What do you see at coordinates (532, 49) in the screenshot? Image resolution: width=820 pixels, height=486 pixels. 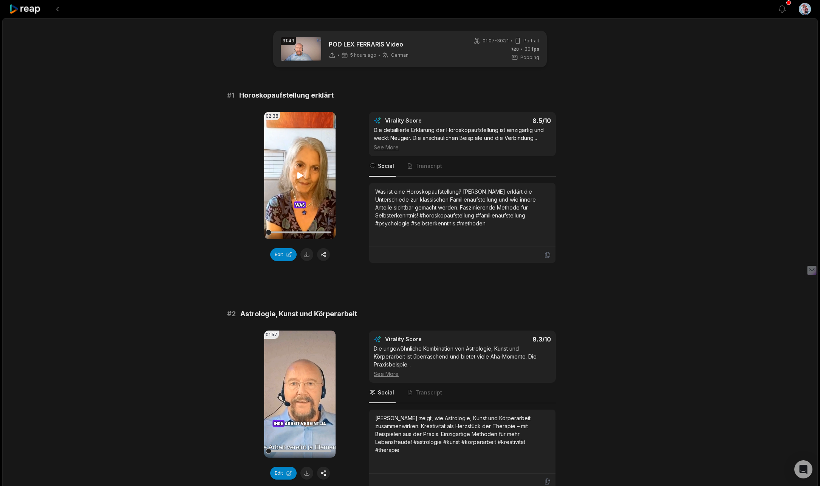 I see `span: 30` at bounding box center [532, 49].